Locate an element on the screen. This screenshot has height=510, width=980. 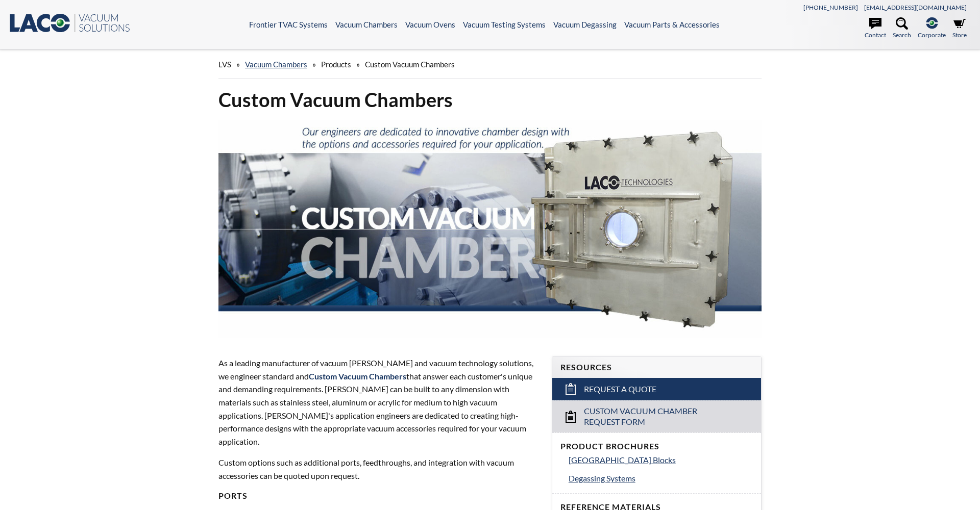
a: Vacuum Degassing is located at coordinates (585, 25).